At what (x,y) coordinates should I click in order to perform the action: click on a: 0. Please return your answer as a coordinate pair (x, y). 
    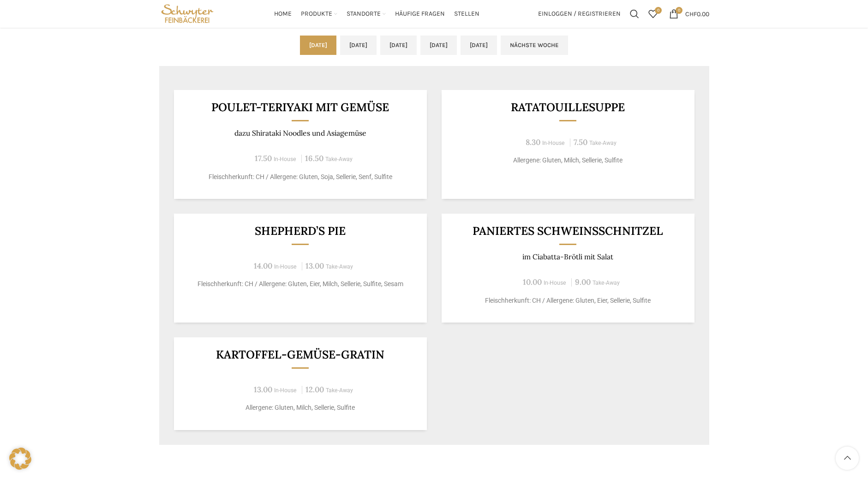
    Looking at the image, I should click on (653, 14).